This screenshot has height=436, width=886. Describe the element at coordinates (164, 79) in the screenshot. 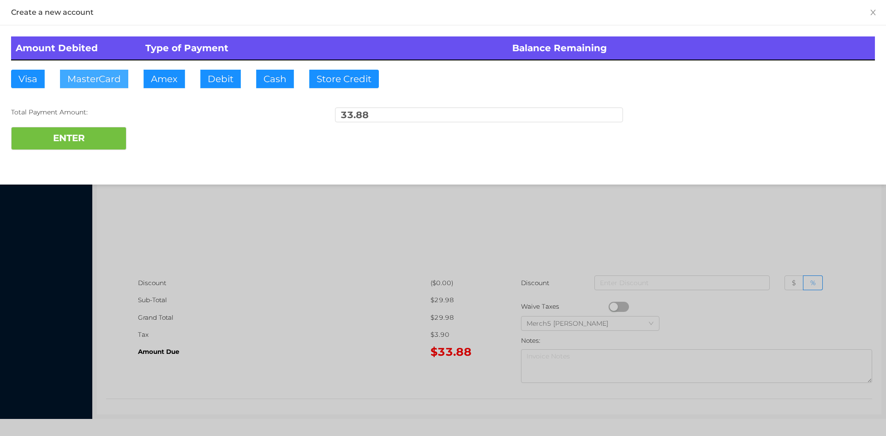

I see `button: Amex` at that location.